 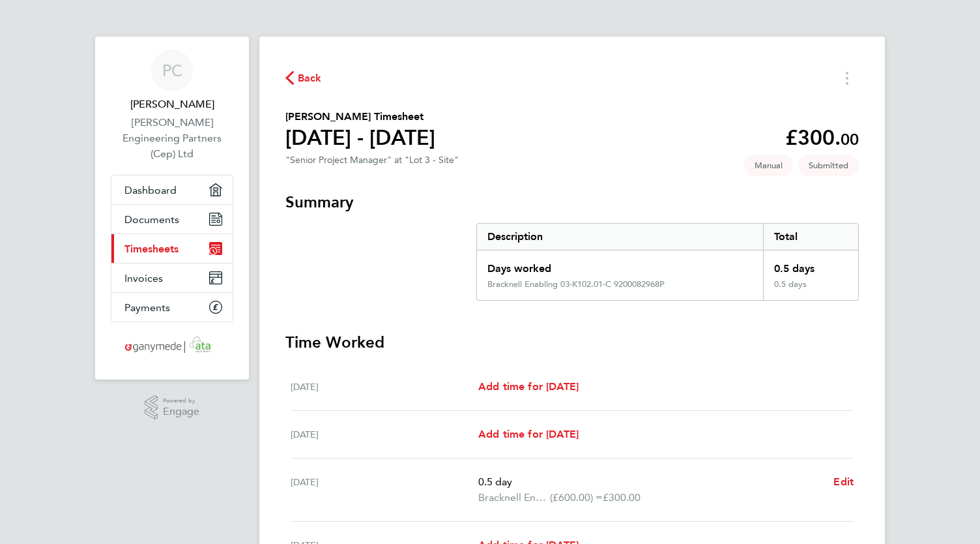 I want to click on a: Documents, so click(x=172, y=219).